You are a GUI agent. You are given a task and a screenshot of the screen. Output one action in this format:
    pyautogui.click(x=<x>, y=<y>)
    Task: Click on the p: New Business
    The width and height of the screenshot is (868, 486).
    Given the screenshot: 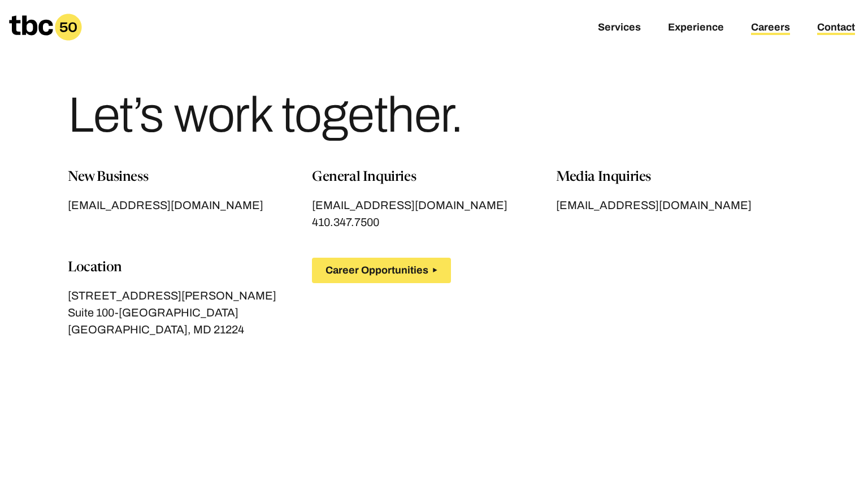 What is the action you would take?
    pyautogui.click(x=190, y=178)
    